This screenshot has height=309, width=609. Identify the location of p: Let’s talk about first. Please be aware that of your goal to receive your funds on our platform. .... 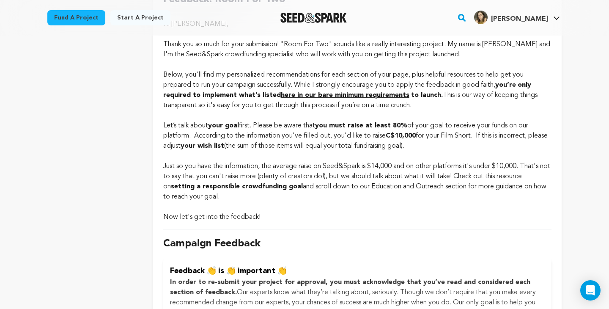
(357, 136).